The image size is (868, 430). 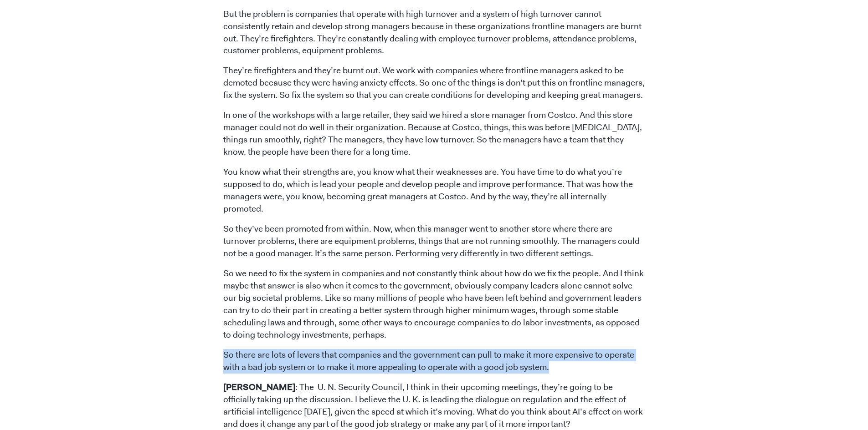 What do you see at coordinates (434, 241) in the screenshot?
I see `p: So they’ve been promoted from within. Now, when this manager went to another store where there ar...` at bounding box center [434, 241].